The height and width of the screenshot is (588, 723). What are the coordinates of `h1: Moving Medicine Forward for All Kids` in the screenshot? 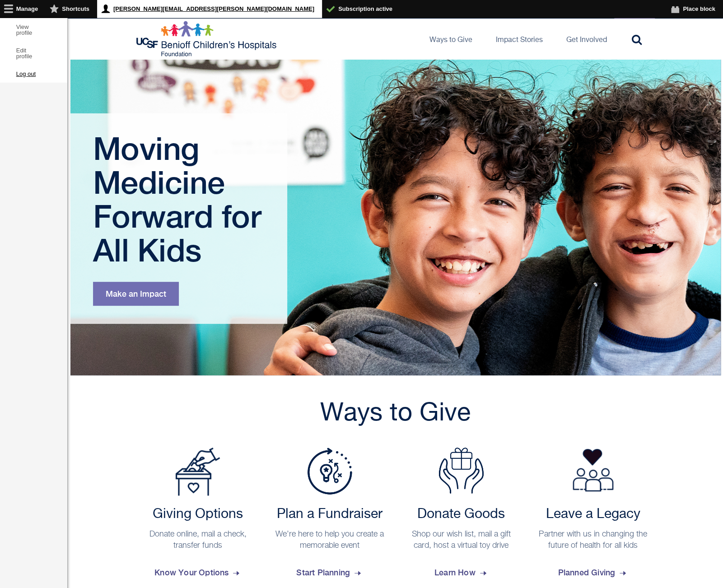 It's located at (180, 199).